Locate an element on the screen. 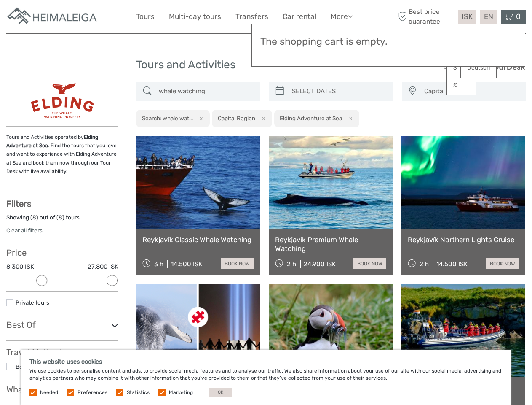 Image resolution: width=532 pixels, height=405 pixels. a: Clear all filters is located at coordinates (24, 230).